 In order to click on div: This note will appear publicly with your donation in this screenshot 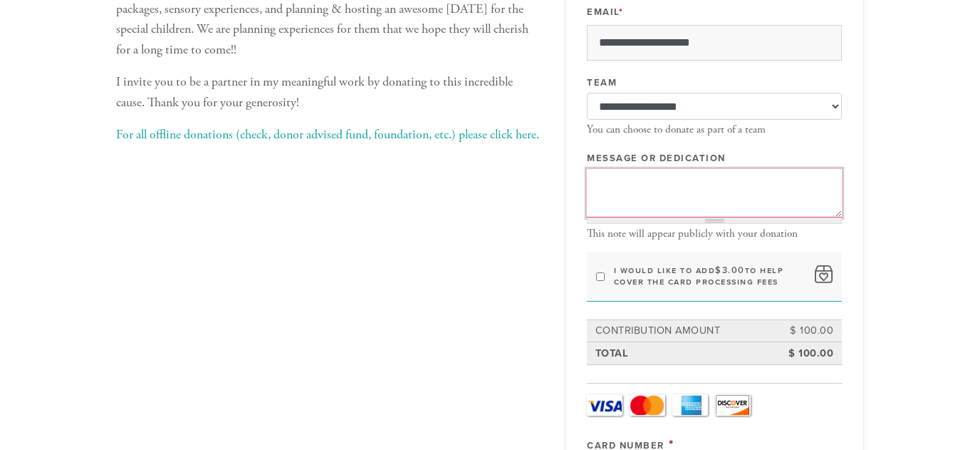, I will do `click(714, 234)`.